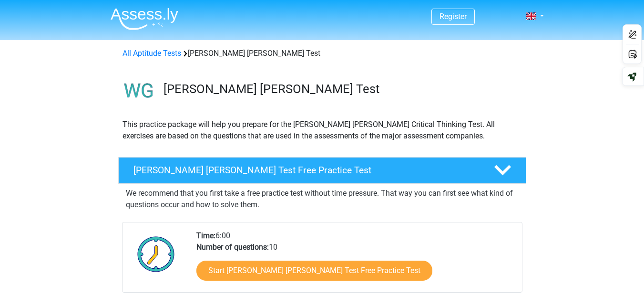 This screenshot has width=644, height=306. What do you see at coordinates (355, 261) in the screenshot?
I see `div: 6:00 10` at bounding box center [355, 261].